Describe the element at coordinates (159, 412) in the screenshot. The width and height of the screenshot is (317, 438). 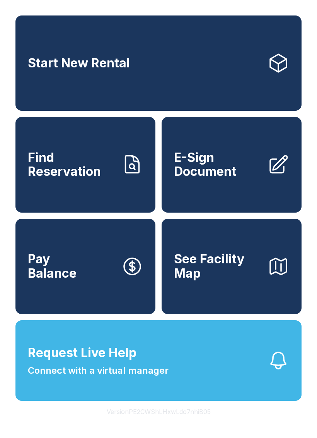
I see `button: VersionPE2CWShLHxwLdo7nhiB05` at that location.